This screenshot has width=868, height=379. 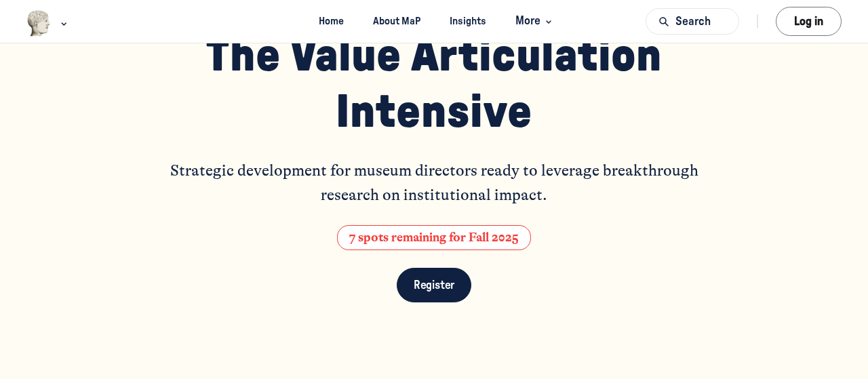 What do you see at coordinates (532, 21) in the screenshot?
I see `button: More` at bounding box center [532, 21].